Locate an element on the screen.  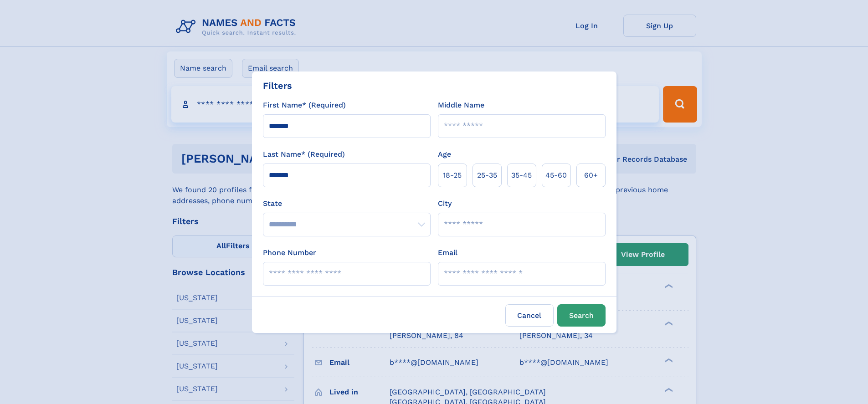
span: 18‑25 is located at coordinates (452, 175).